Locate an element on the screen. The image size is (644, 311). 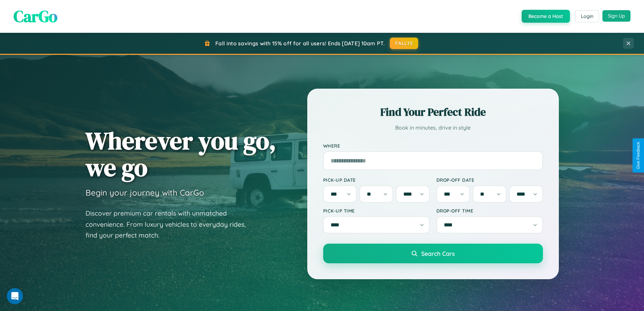
h3: Begin your journey with CarGo is located at coordinates (145, 192).